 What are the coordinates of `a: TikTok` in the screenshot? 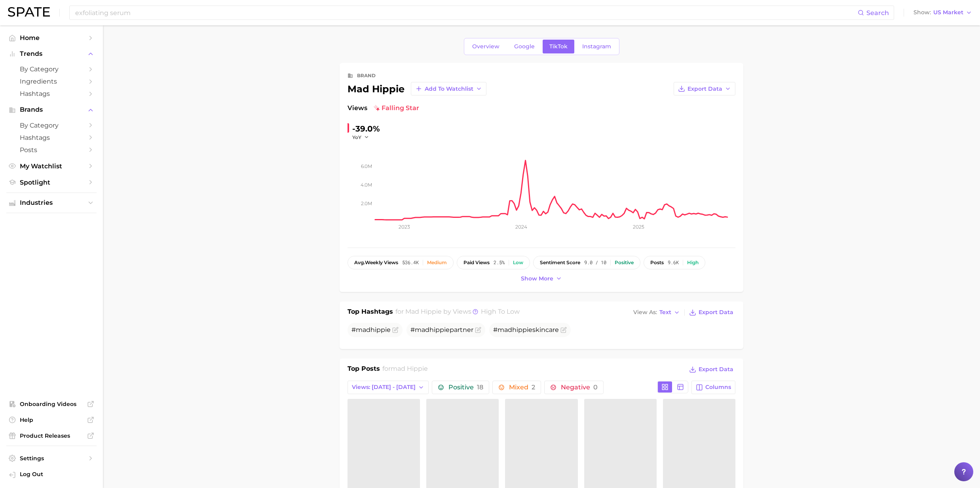 It's located at (558, 46).